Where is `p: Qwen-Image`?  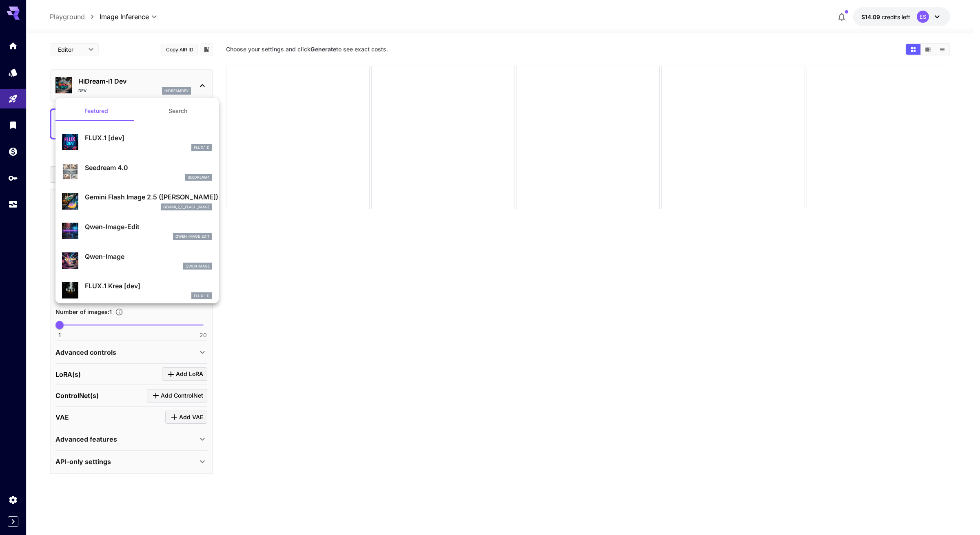
p: Qwen-Image is located at coordinates (148, 256).